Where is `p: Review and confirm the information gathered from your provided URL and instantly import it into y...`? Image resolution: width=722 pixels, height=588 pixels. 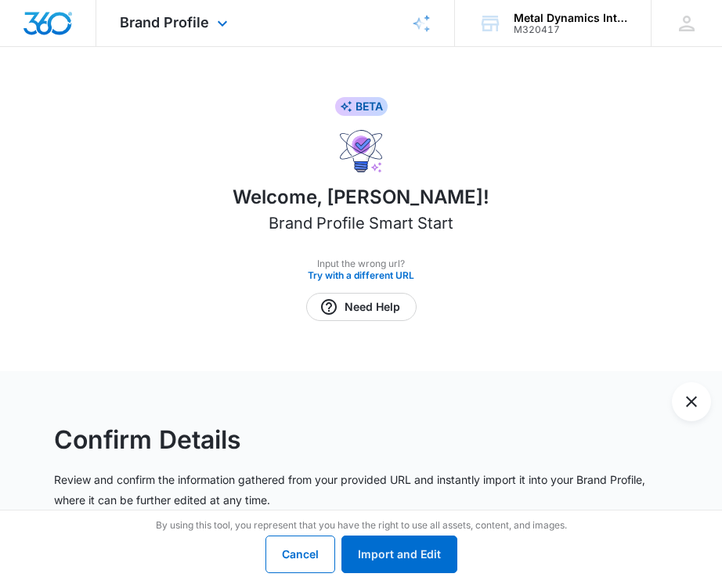
p: Review and confirm the information gathered from your provided URL and instantly import it into y... is located at coordinates (361, 491).